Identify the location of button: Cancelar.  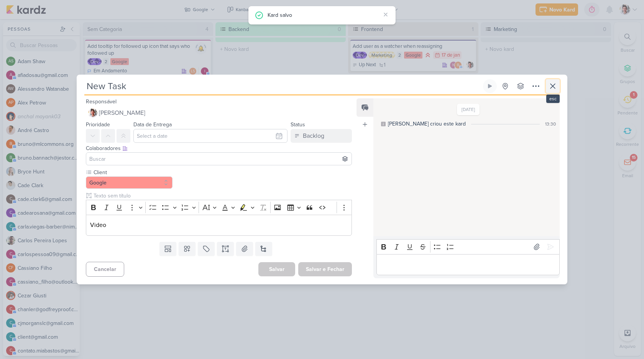
(105, 269).